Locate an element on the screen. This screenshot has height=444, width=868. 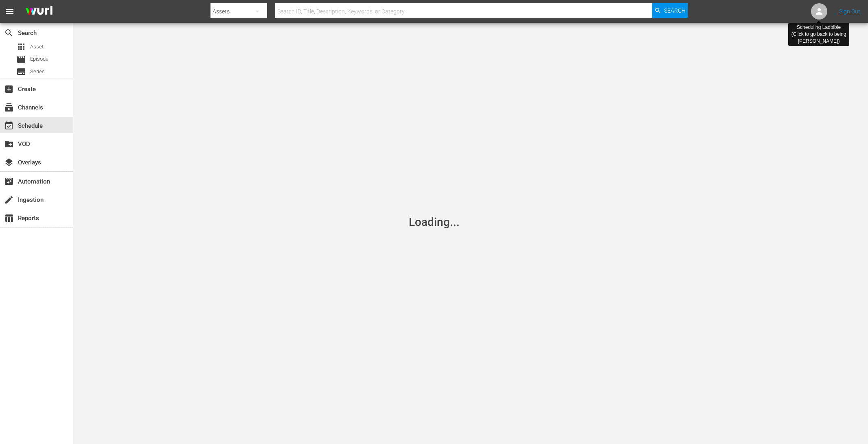
img: ans4CAIJ8jUAAAAAAAAAAAAAAAAAAAAAAAAgQb4GAAAAAAAAAAAAAAAAAAAAAAAAJMjXAAAAAAAAAAAAAAAAAAAAAAAAgAT5G... is located at coordinates (39, 12).